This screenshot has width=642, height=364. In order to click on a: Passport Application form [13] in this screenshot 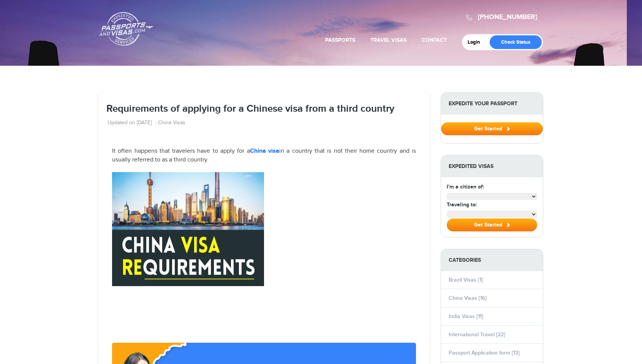, I will do `click(484, 352)`.